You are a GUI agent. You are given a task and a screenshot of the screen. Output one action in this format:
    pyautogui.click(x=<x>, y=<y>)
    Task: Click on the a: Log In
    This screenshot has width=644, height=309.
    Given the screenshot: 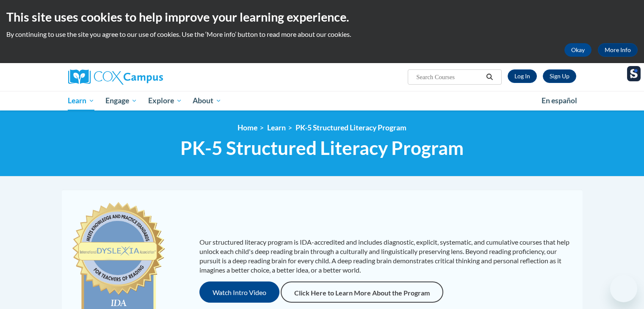 What is the action you would take?
    pyautogui.click(x=522, y=76)
    